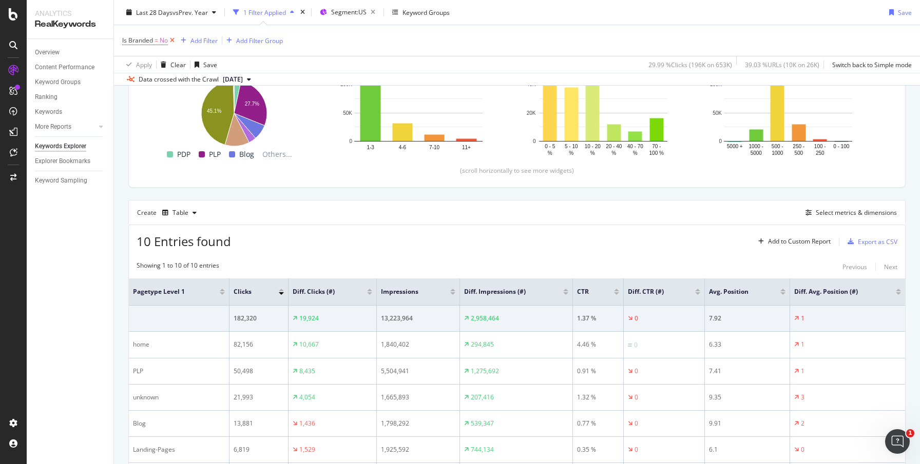  I want to click on text: 250 -, so click(798, 146).